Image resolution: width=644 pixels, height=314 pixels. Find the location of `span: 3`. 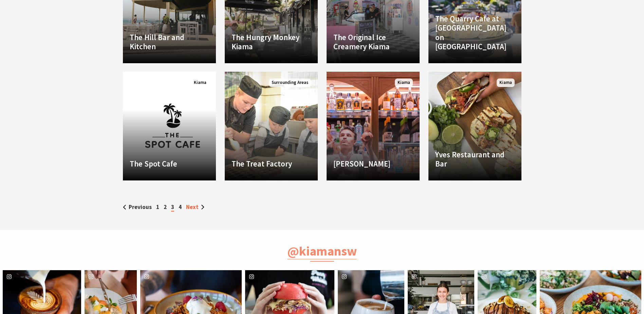

span: 3 is located at coordinates (173, 207).